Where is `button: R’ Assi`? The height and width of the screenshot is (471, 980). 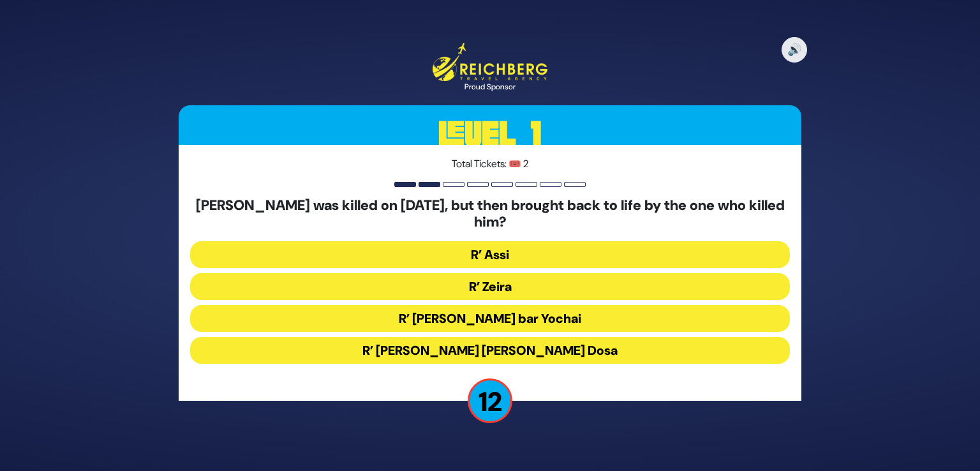 button: R’ Assi is located at coordinates (490, 255).